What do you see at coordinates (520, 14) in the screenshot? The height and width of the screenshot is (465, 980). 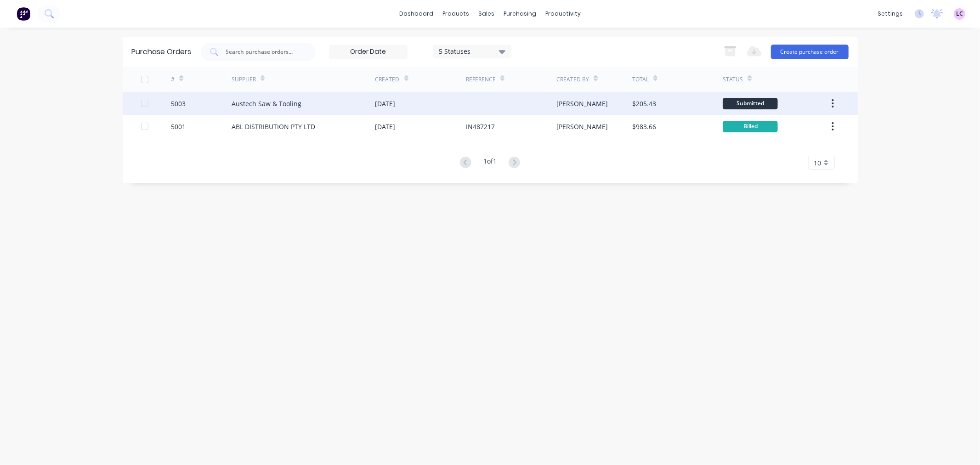 I see `div: purchasing` at bounding box center [520, 14].